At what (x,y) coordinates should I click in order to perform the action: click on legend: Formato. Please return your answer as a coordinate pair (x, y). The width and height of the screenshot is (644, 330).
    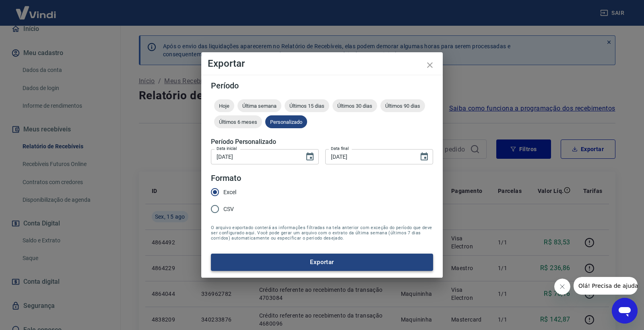
    Looking at the image, I should click on (226, 178).